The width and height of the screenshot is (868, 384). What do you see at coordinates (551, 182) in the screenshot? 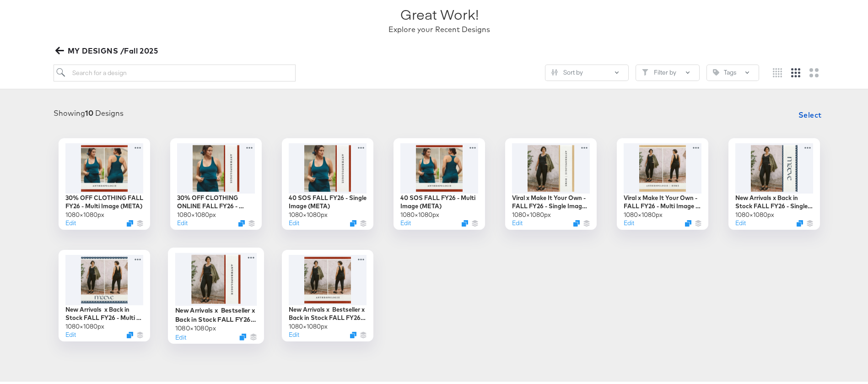
I see `div: Viral x Make It Your Own - FALL FY26 - Single Image (META)1080×1080pxEditDuplicate` at bounding box center [551, 182].